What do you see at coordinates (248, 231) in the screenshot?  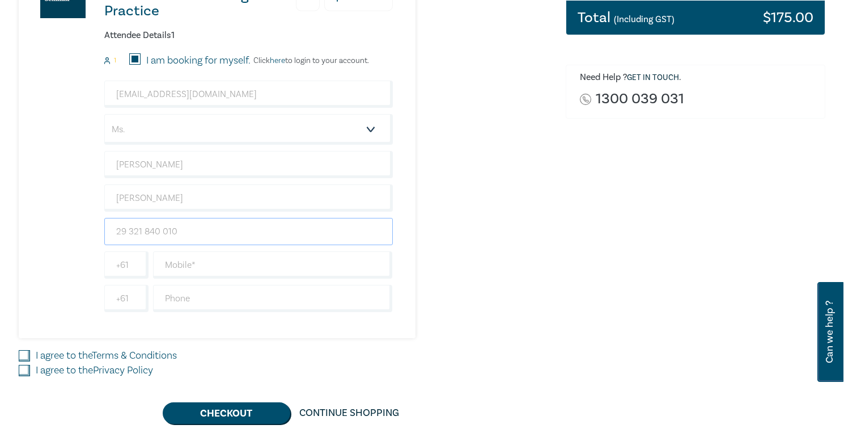 I see `input: Company` at bounding box center [248, 231].